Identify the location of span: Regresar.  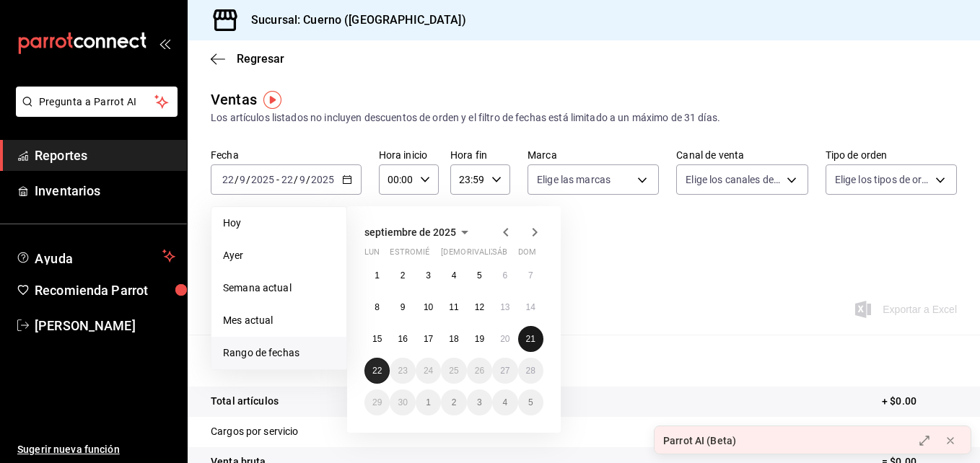
(261, 58).